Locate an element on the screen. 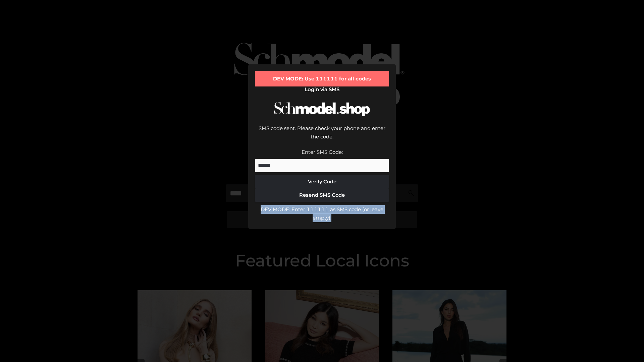 The height and width of the screenshot is (362, 644). button: Verify Code is located at coordinates (322, 182).